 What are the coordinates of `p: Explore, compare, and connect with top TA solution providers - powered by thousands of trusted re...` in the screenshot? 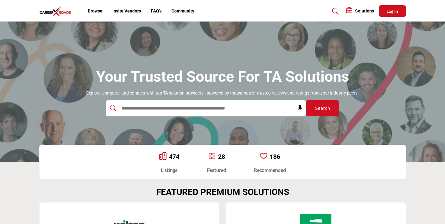 It's located at (223, 93).